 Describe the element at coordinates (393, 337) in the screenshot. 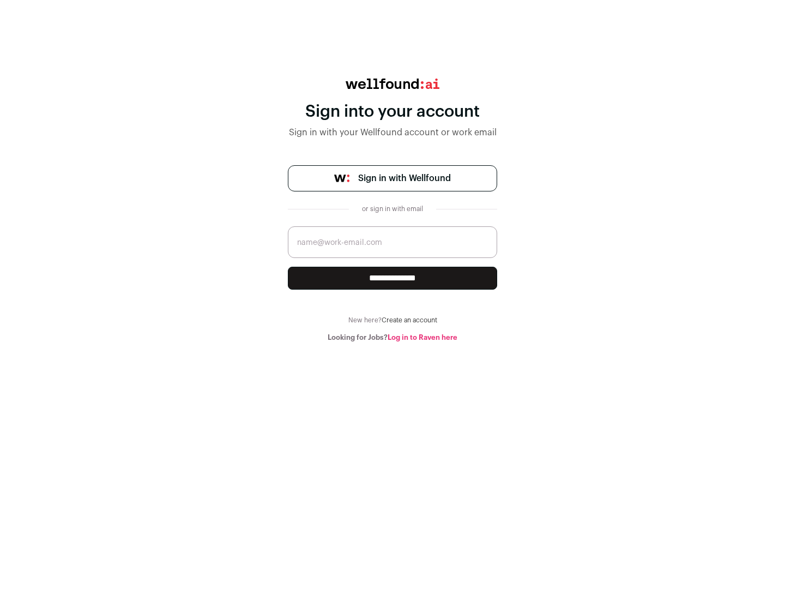

I see `div: Looking for Jobs?` at that location.